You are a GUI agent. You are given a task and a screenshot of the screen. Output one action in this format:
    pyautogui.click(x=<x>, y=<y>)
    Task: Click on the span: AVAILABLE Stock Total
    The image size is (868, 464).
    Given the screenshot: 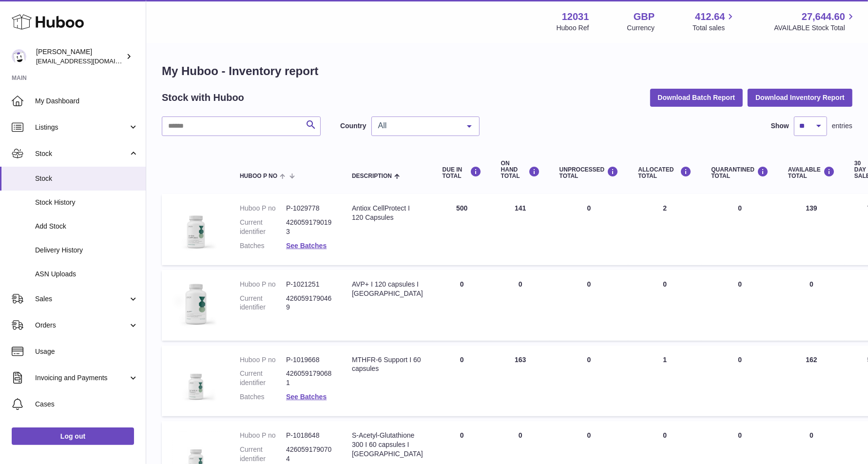 What is the action you would take?
    pyautogui.click(x=815, y=28)
    